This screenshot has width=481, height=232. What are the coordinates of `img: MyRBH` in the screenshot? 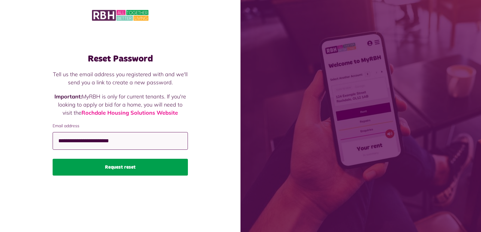 It's located at (120, 15).